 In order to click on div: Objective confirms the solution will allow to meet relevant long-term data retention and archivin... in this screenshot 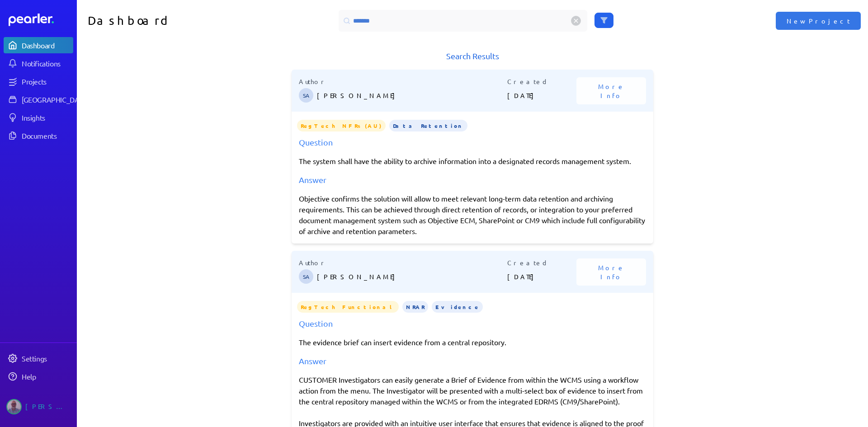, I will do `click(472, 214)`.